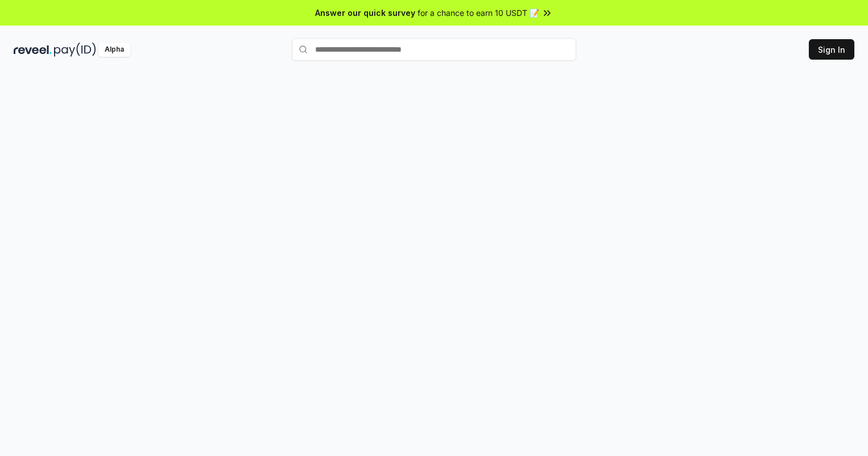 The width and height of the screenshot is (868, 456). Describe the element at coordinates (75, 49) in the screenshot. I see `img: pay_id` at that location.